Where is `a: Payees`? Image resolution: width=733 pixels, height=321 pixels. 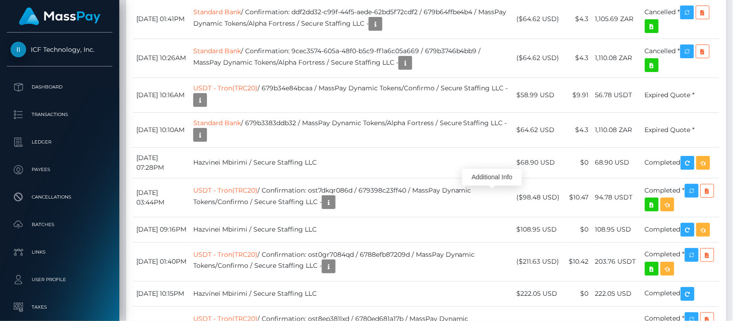
a: Payees is located at coordinates (60, 170).